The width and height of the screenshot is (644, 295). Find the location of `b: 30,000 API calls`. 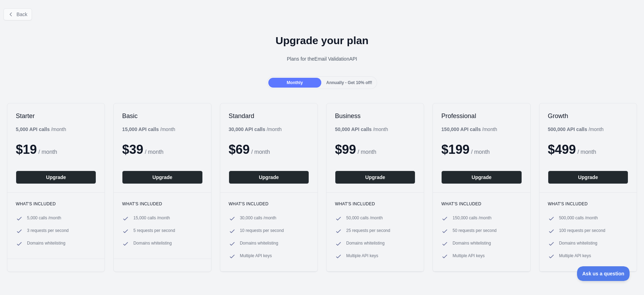

b: 30,000 API calls is located at coordinates (247, 129).